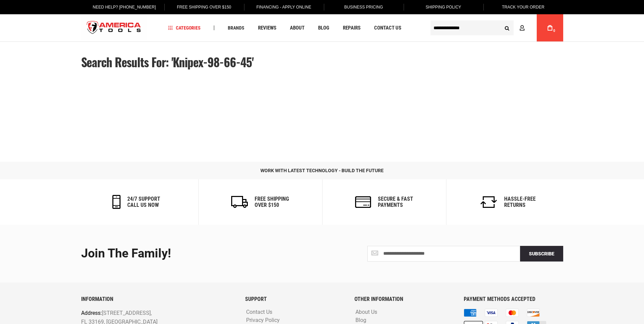  I want to click on h6: SUPPORT, so click(295, 299).